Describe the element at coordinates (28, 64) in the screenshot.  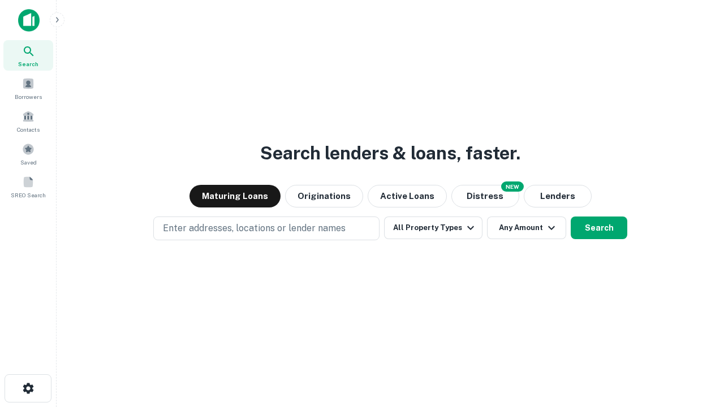
I see `span: Search` at that location.